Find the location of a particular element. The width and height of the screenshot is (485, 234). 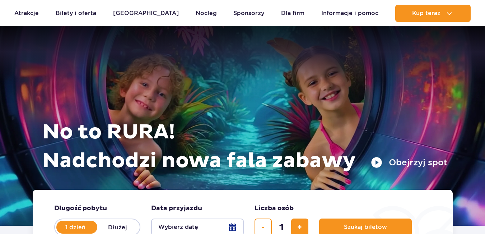

a: Sponsorzy is located at coordinates (249, 13).